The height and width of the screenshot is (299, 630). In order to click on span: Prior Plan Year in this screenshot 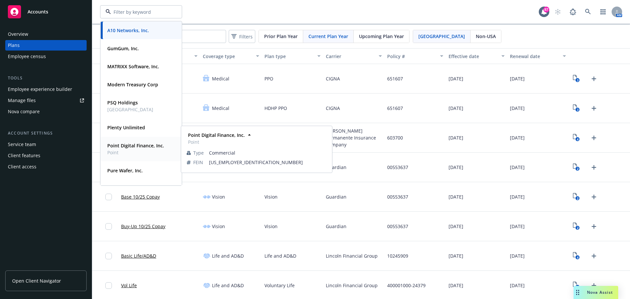, I will do `click(281, 36)`.